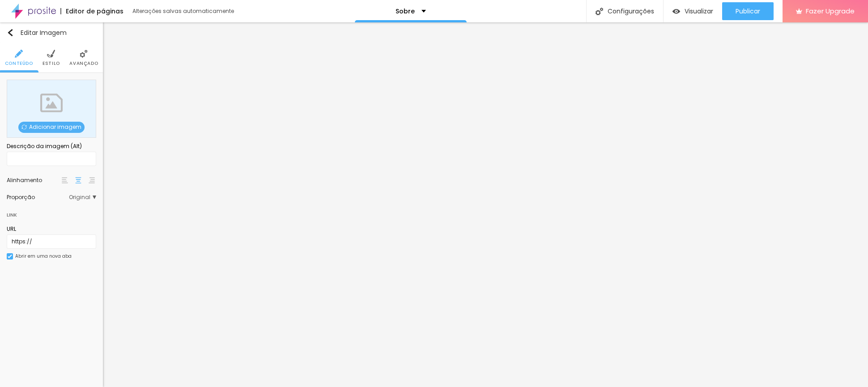  I want to click on span: Publicar, so click(748, 11).